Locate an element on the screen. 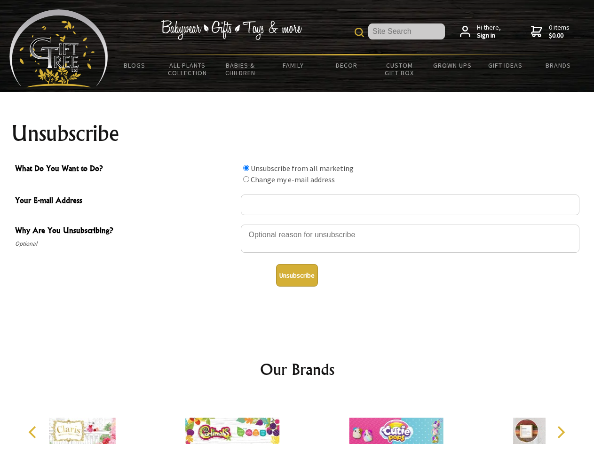 This screenshot has width=594, height=451. h2: Our Brands is located at coordinates (297, 369).